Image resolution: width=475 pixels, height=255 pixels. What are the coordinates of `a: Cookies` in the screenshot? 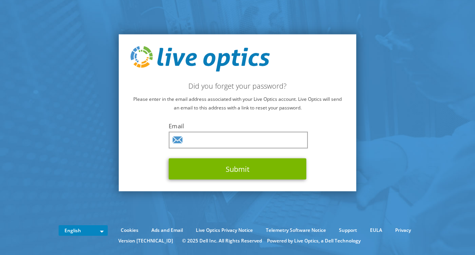 It's located at (129, 231).